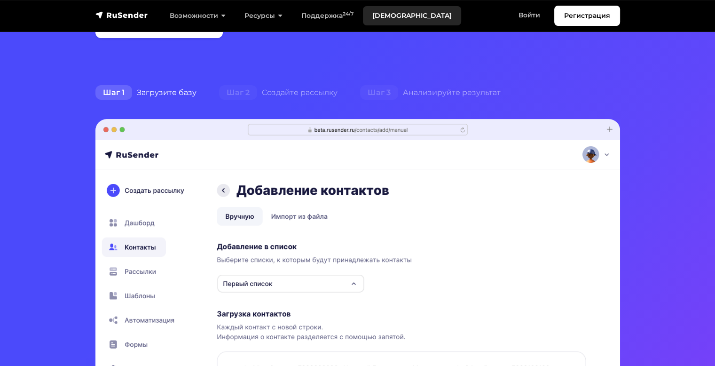  What do you see at coordinates (114, 93) in the screenshot?
I see `span: Шаг 1` at bounding box center [114, 93].